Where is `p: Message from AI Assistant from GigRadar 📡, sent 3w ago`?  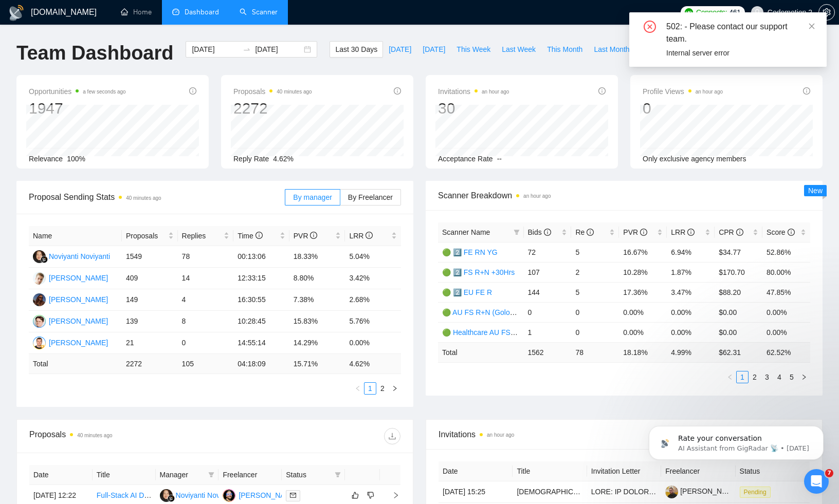 p: Message from AI Assistant from GigRadar 📡, sent 3w ago is located at coordinates (111, 44).